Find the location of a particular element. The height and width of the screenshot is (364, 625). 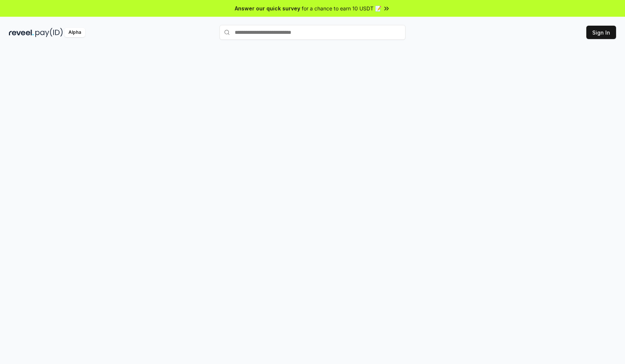

img: pay_id is located at coordinates (49, 32).